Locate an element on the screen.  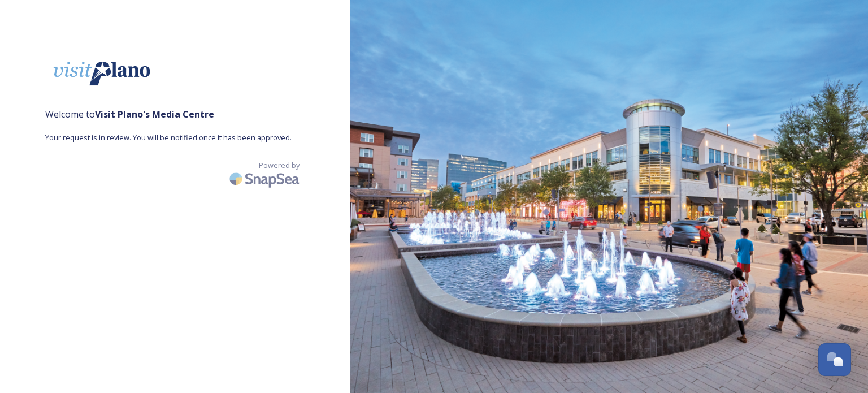
img: visit-plano-social-optimized.jpg is located at coordinates (102, 74).